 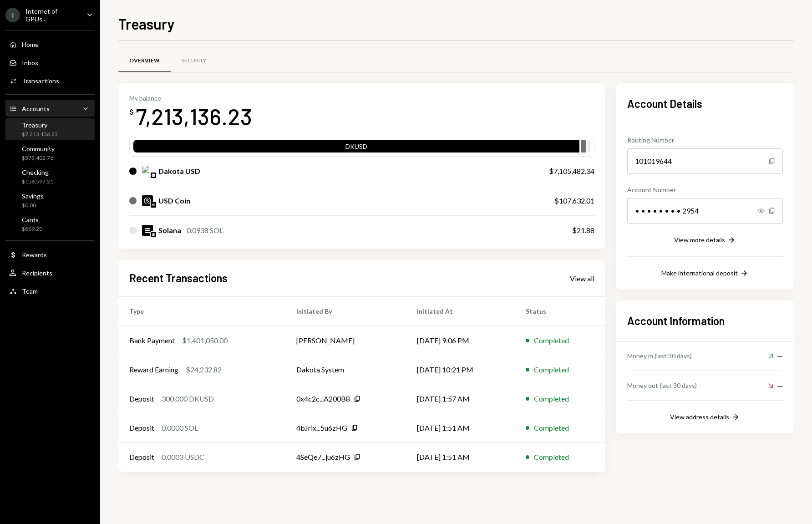 What do you see at coordinates (194, 116) in the screenshot?
I see `div: 7,213,136.23` at bounding box center [194, 116].